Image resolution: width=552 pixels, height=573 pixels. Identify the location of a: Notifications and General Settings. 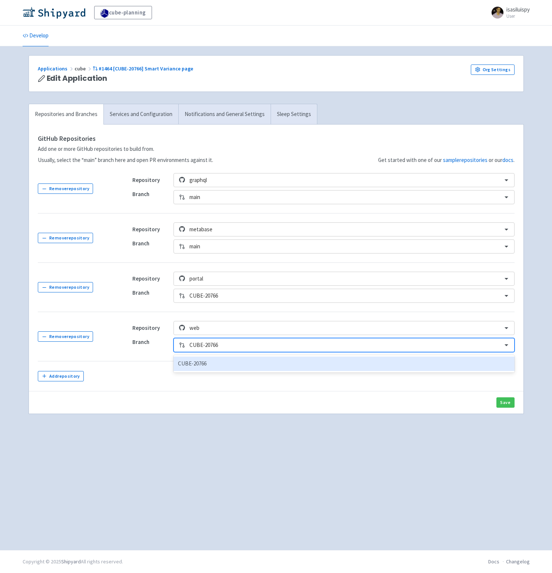
(224, 114).